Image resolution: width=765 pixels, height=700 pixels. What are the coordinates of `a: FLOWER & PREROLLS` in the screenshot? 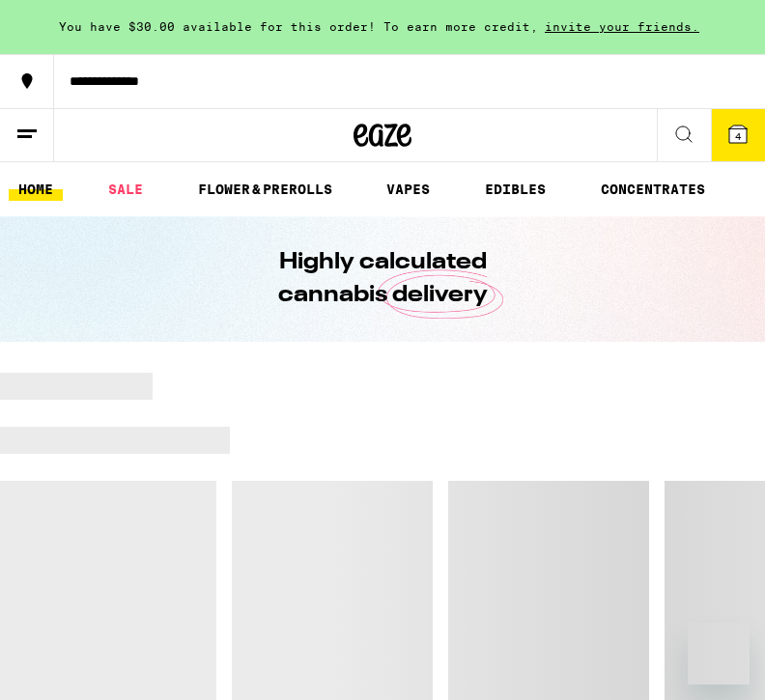 It's located at (264, 190).